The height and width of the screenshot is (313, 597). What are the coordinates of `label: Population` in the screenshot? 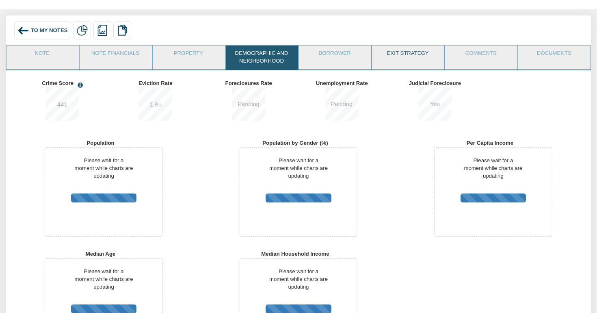 It's located at (104, 142).